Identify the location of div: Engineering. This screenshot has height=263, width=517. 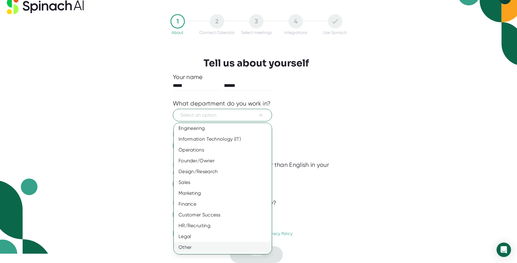
(225, 128).